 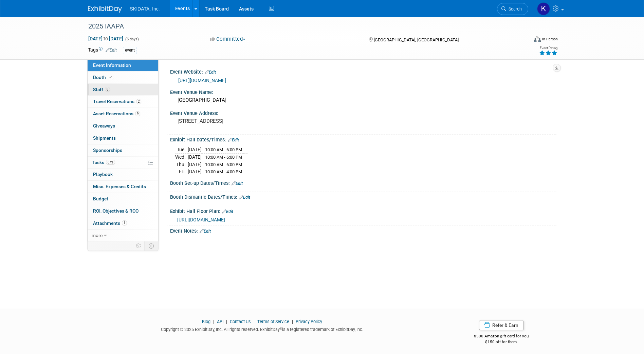 What do you see at coordinates (523, 40) in the screenshot?
I see `div: Event Format` at bounding box center [523, 40].